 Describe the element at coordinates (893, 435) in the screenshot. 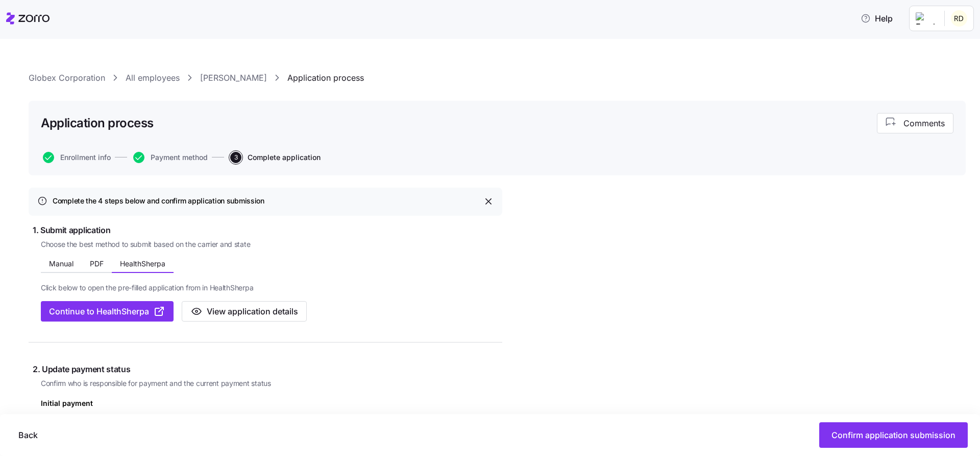

I see `span: Confirm application submission` at that location.